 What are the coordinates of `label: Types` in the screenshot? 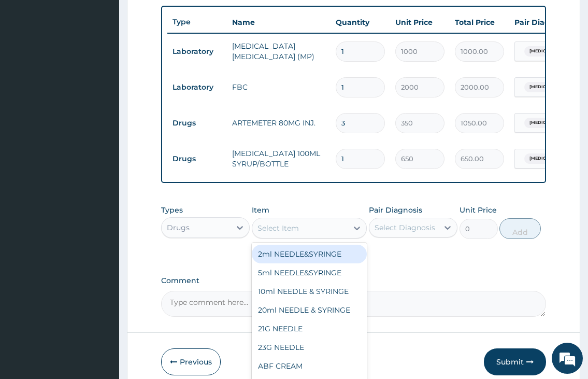 It's located at (172, 210).